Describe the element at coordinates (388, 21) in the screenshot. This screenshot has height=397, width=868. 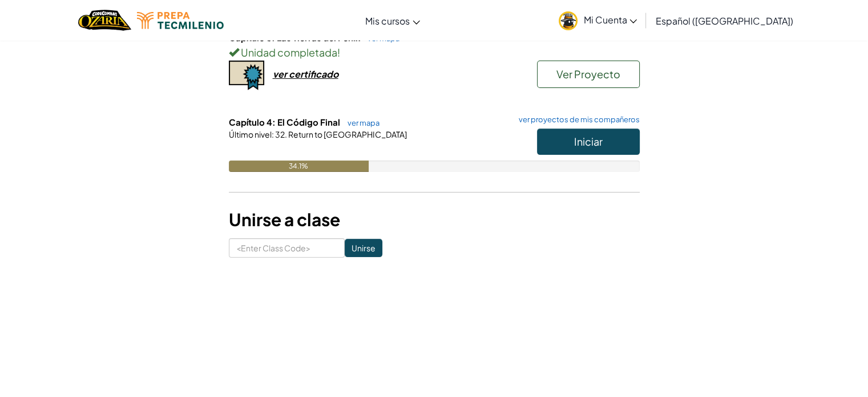
I see `span: Mis cursos` at that location.